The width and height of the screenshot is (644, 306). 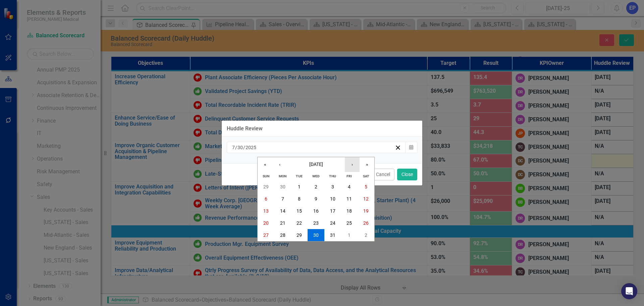 What do you see at coordinates (366, 187) in the screenshot?
I see `abbr: July 5, 2025` at bounding box center [366, 187].